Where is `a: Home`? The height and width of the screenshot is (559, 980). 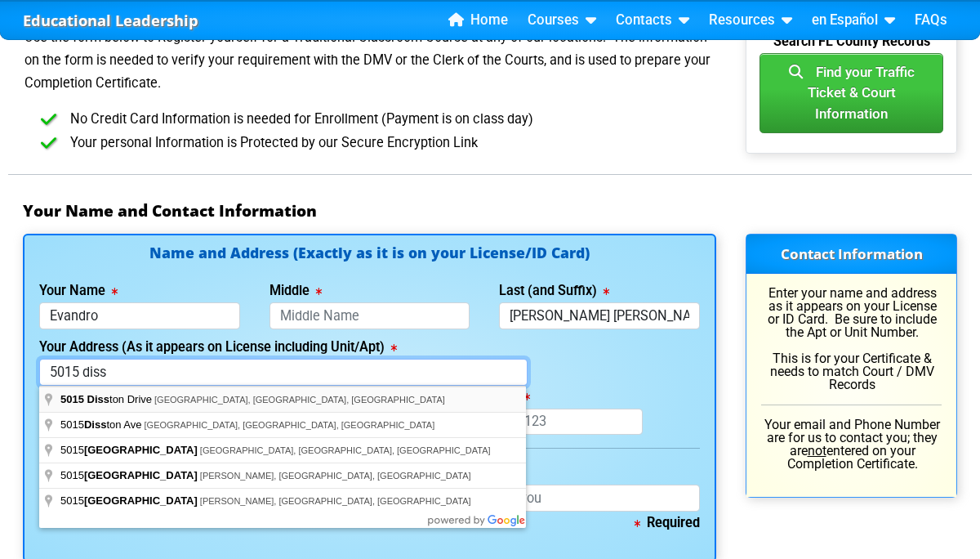
a: Home is located at coordinates (478, 21).